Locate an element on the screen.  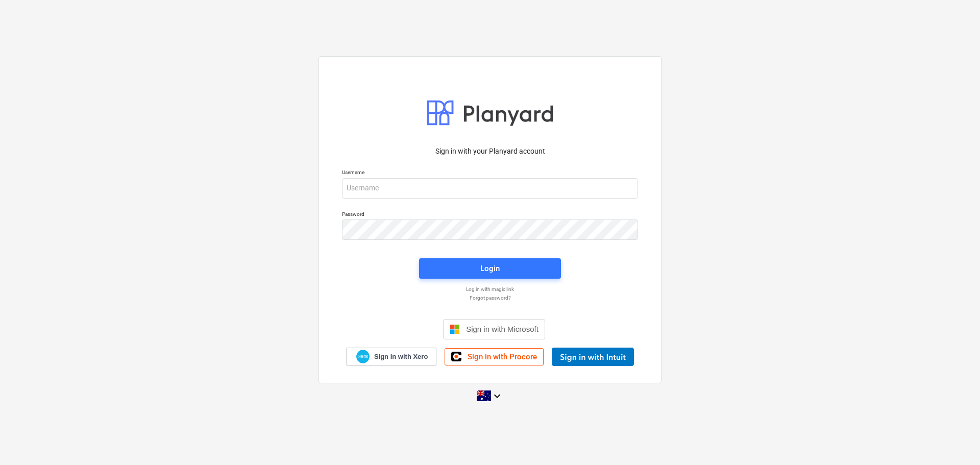
p: Password is located at coordinates (490, 215).